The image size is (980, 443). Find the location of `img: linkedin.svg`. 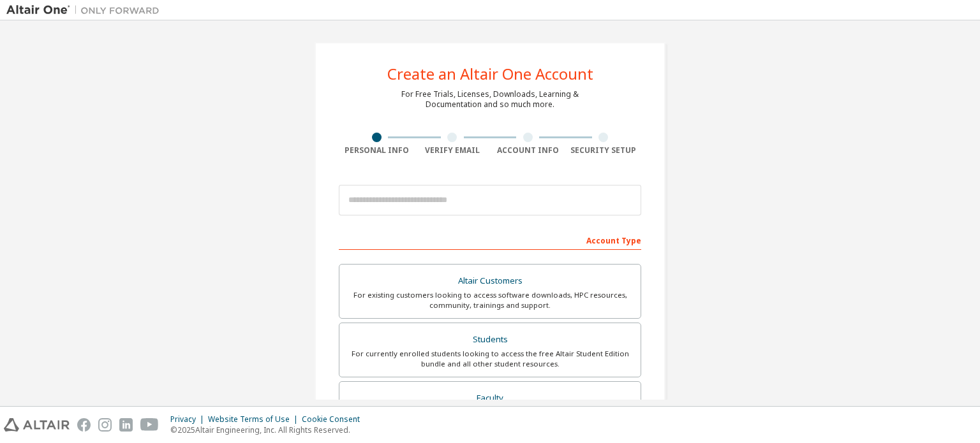

img: linkedin.svg is located at coordinates (126, 424).